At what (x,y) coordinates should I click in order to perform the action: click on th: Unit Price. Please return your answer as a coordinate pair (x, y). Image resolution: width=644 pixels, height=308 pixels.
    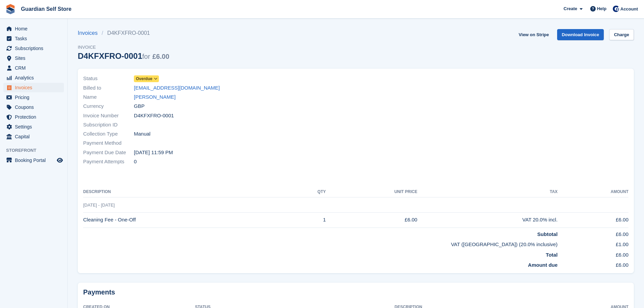
    Looking at the image, I should click on (371, 192).